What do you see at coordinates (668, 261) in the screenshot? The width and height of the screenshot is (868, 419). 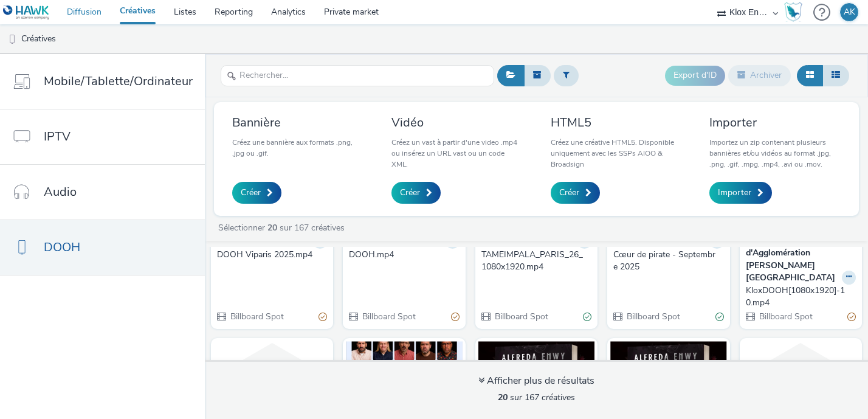 I see `a: Cœur de pirate - Septembre 2025` at bounding box center [668, 261].